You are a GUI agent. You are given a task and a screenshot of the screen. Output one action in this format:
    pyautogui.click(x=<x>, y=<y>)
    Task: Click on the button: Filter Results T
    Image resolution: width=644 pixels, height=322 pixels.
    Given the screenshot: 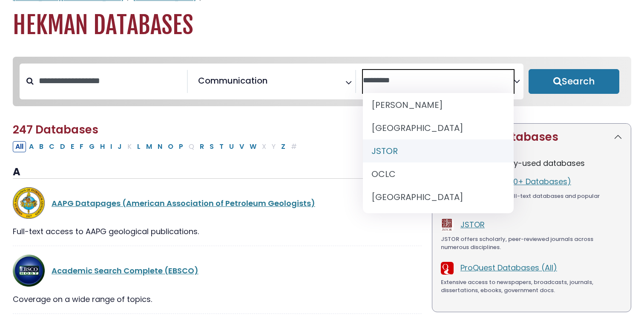 What is the action you would take?
    pyautogui.click(x=222, y=146)
    